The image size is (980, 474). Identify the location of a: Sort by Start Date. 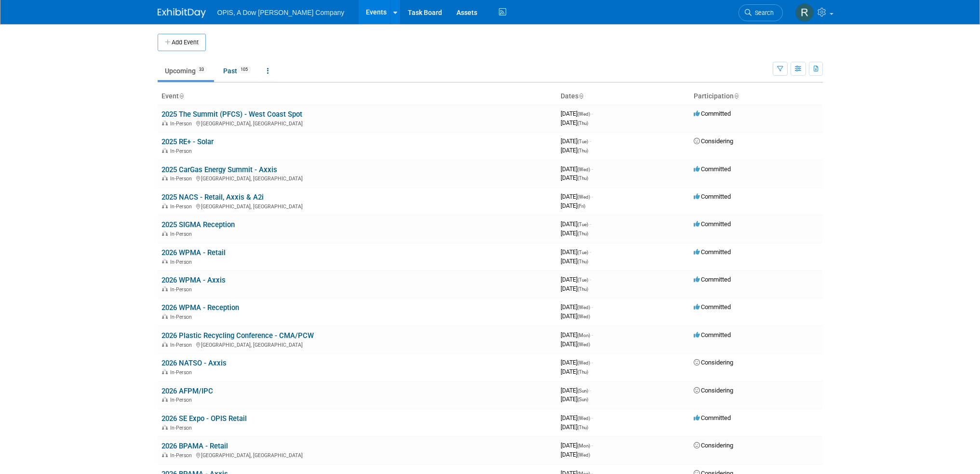
(581, 96).